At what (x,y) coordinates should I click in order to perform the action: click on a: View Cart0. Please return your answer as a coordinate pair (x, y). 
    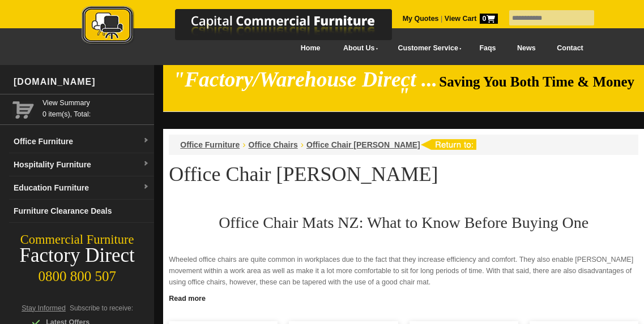
    Looking at the image, I should click on (469, 19).